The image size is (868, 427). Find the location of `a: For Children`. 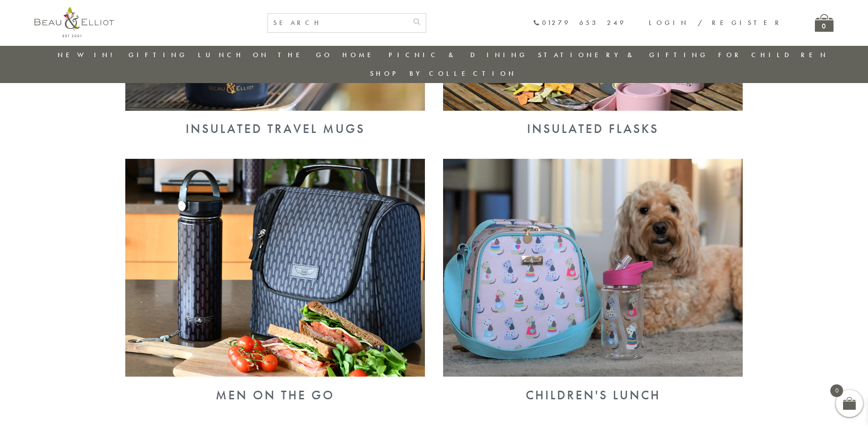

a: For Children is located at coordinates (773, 55).